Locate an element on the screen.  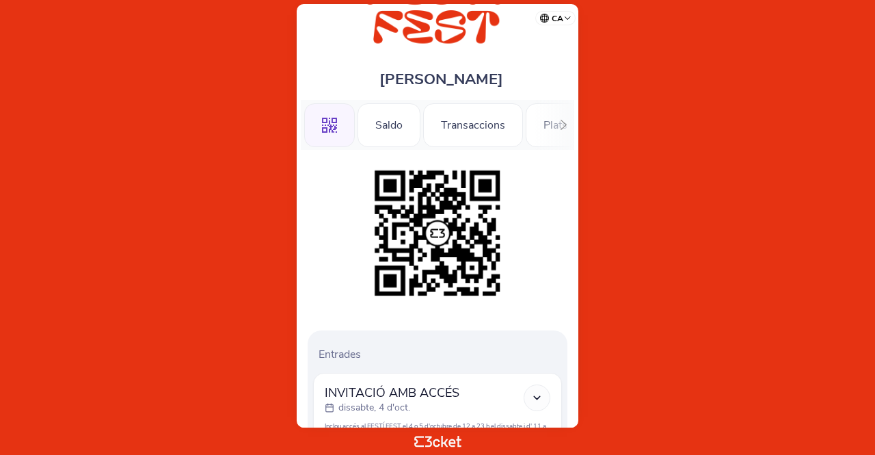
div: Saldo is located at coordinates (389, 125).